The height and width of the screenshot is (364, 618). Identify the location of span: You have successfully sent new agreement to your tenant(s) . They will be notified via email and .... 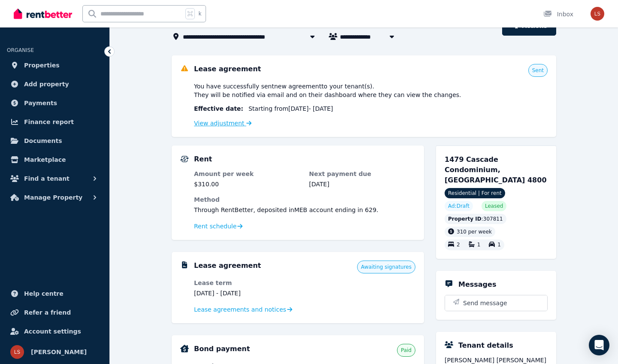
(328, 91).